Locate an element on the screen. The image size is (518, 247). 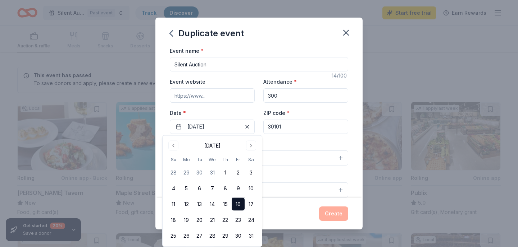
button: 4 is located at coordinates (173, 189).